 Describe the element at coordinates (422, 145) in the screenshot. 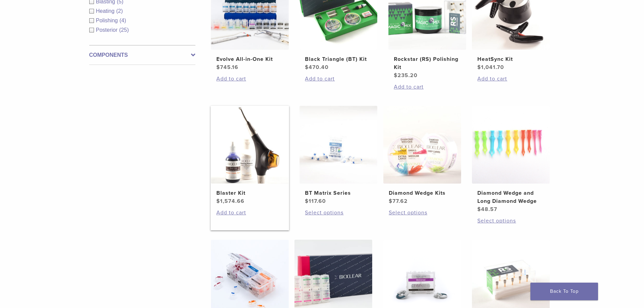

I see `img: Diamond Wedge Kits` at that location.